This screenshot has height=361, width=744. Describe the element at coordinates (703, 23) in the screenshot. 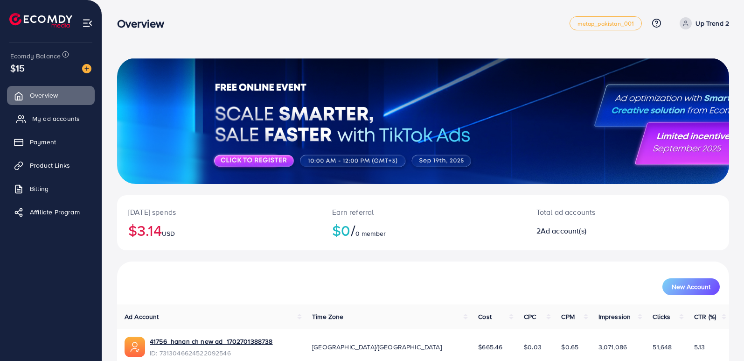

I see `a: Up Trend 2` at that location.